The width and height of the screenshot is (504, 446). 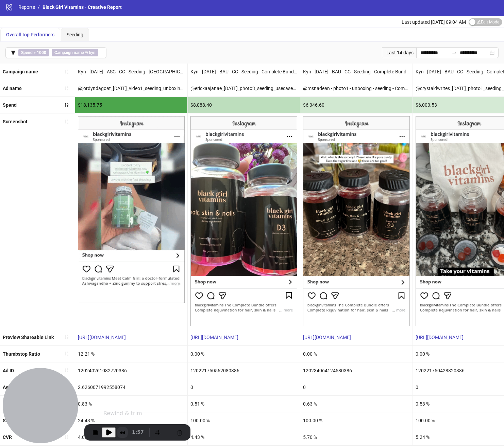 I want to click on b: Preview Shareable Link, so click(x=28, y=337).